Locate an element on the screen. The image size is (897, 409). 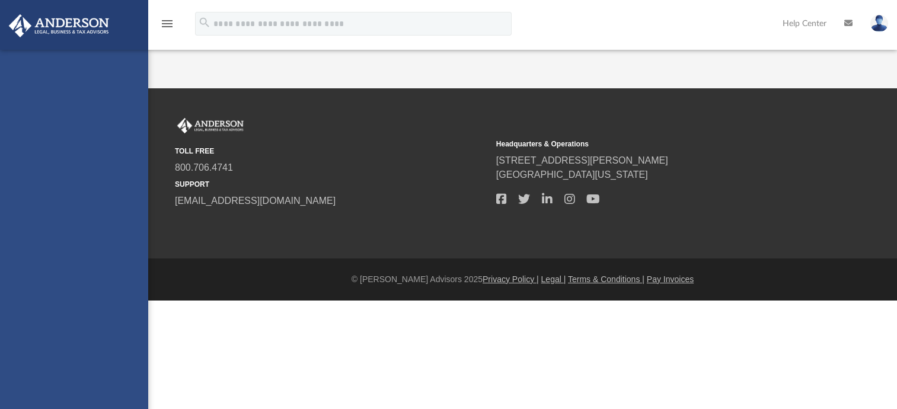
a: Privacy Policy | is located at coordinates (511, 279).